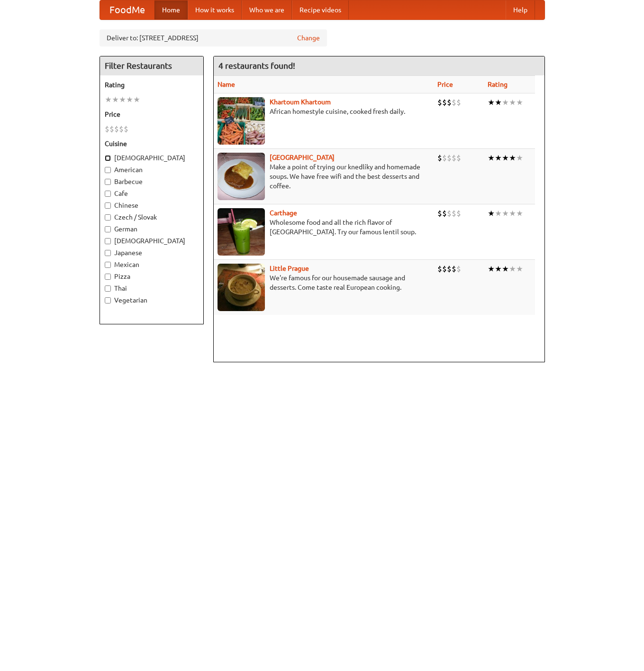  I want to click on b: Khartoum Khartoum, so click(300, 102).